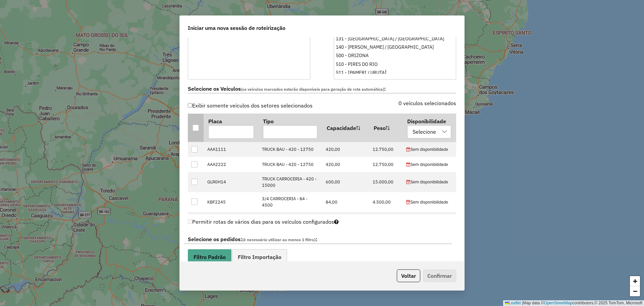  I want to click on td: 15.000,00, so click(386, 182).